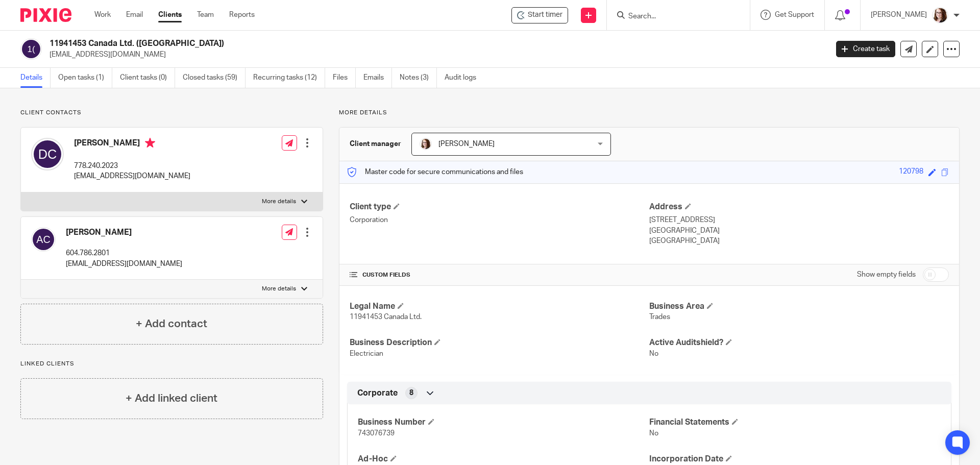  Describe the element at coordinates (172, 113) in the screenshot. I see `p: Client contacts` at that location.